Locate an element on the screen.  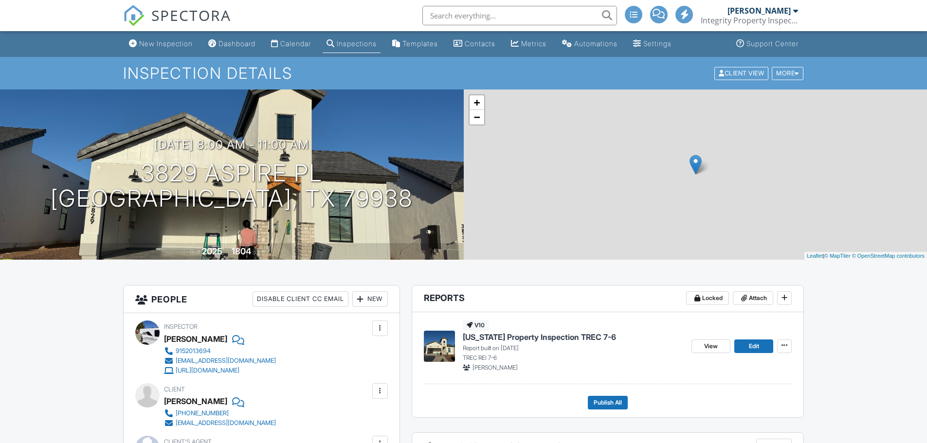
a: New Inspection is located at coordinates (161, 44).